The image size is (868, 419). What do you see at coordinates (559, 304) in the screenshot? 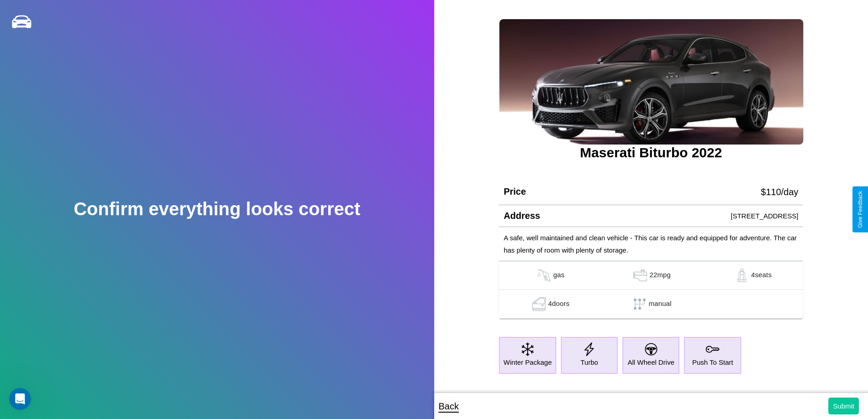
I see `p: 4 doors` at bounding box center [559, 304].